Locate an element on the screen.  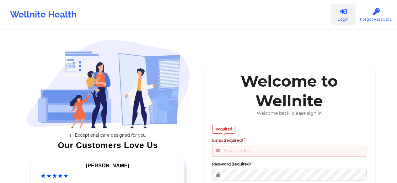
a: Forgot Password is located at coordinates (376, 15).